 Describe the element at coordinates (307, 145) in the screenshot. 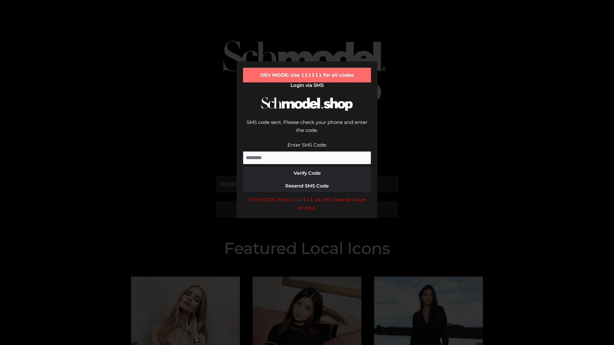

I see `label: Enter SMS Code:` at that location.